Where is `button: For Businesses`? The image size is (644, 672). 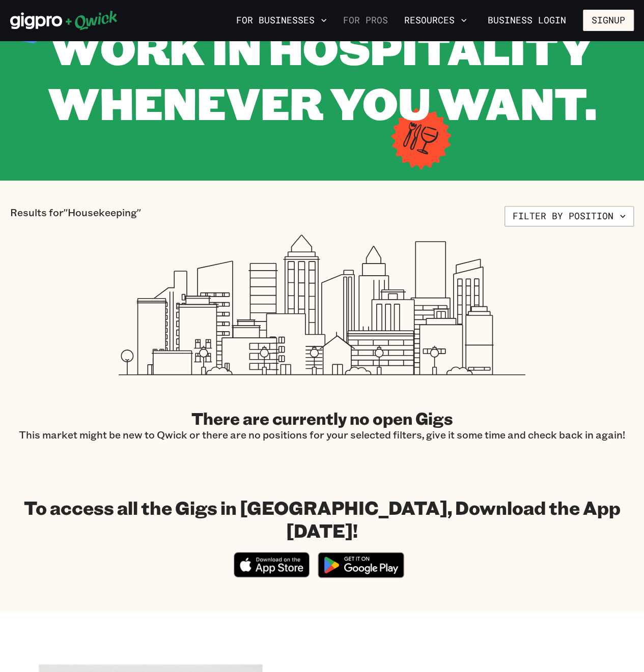
button: For Businesses is located at coordinates (281, 20).